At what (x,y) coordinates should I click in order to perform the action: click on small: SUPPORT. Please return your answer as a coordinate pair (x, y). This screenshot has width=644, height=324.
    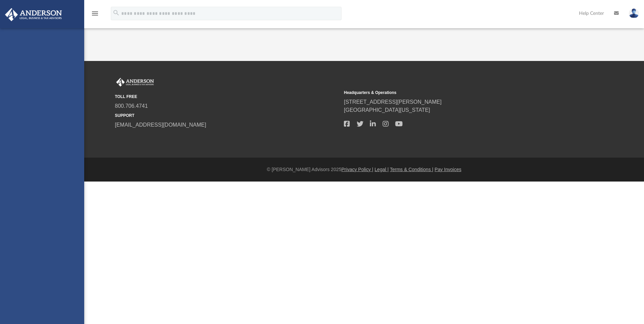
    Looking at the image, I should click on (227, 115).